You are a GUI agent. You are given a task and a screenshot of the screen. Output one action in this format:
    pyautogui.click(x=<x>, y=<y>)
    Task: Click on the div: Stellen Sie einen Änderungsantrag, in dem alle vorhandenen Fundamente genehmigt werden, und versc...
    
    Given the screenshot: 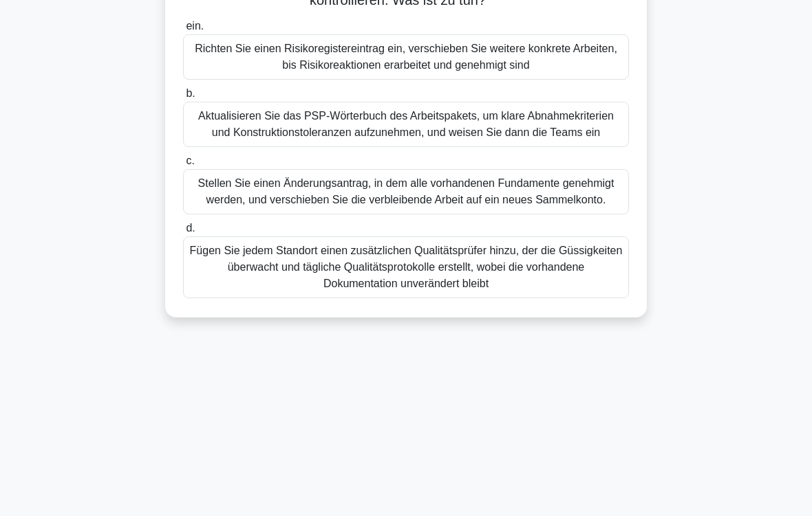 What is the action you would take?
    pyautogui.click(x=406, y=192)
    